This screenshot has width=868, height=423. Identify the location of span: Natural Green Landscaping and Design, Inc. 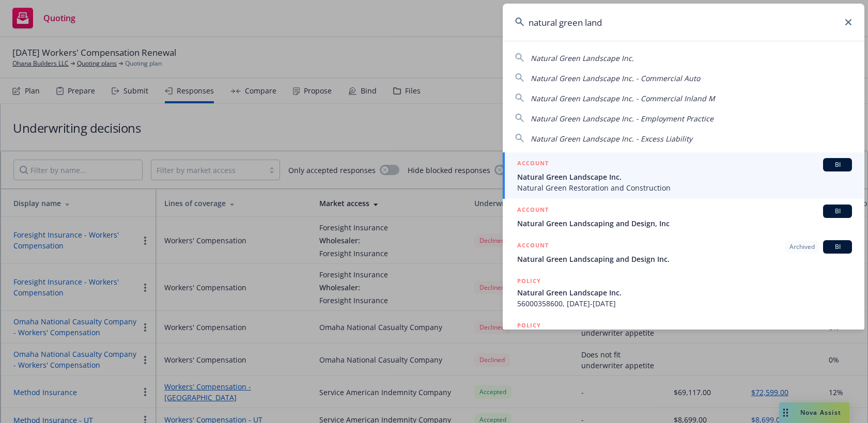
(684, 223).